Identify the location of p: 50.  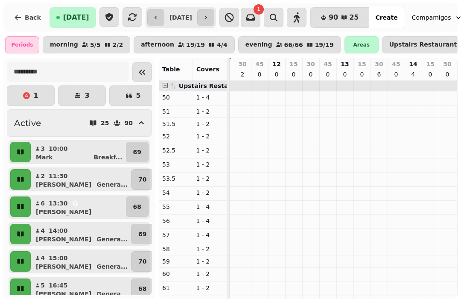
(176, 97).